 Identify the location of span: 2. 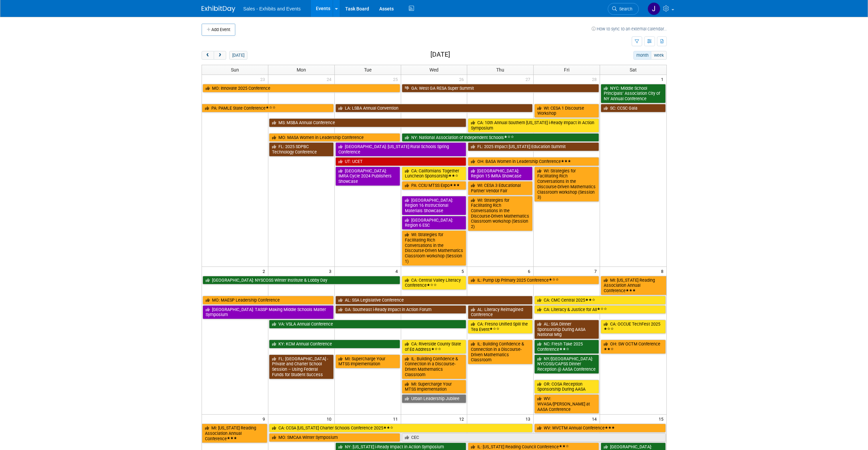
(265, 271).